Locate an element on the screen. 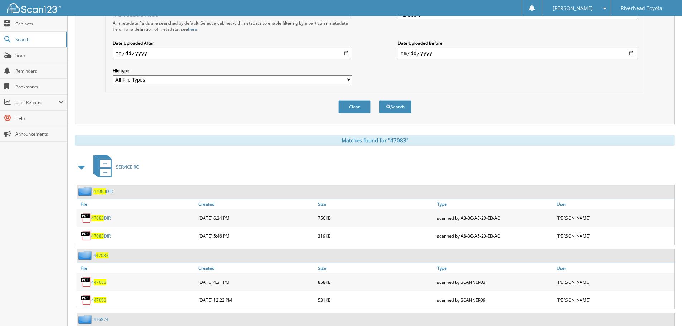 This screenshot has width=682, height=326. a: here is located at coordinates (193, 29).